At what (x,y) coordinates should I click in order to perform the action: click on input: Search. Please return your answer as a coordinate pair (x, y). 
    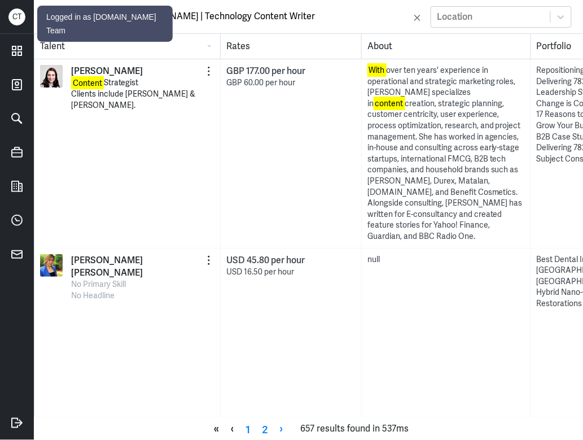
    Looking at the image, I should click on (268, 16).